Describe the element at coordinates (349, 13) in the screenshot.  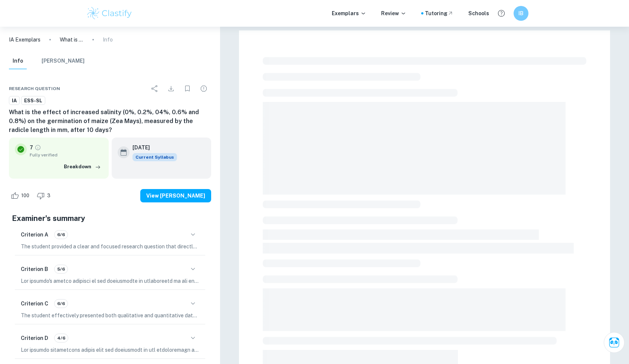
I see `p: Exemplars` at that location.